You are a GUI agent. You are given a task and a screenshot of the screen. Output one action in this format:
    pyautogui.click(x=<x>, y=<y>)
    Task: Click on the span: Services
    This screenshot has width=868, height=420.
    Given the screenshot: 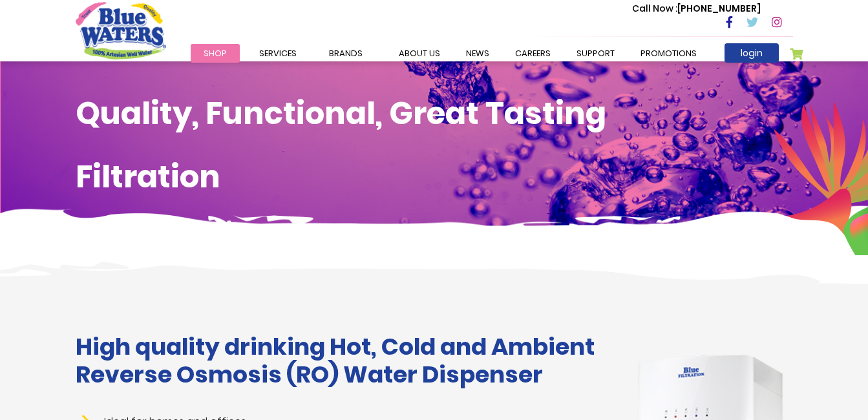 What is the action you would take?
    pyautogui.click(x=278, y=53)
    